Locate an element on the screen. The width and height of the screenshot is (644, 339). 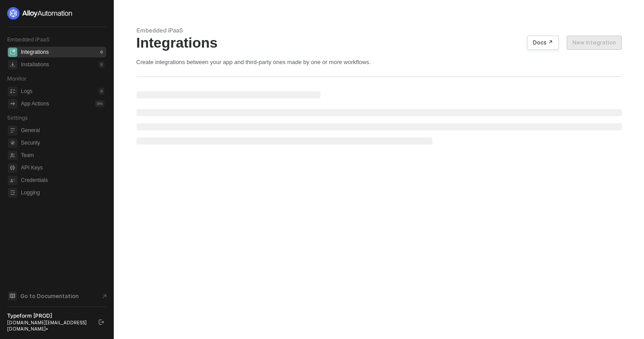
span: integrations is located at coordinates (12, 52).